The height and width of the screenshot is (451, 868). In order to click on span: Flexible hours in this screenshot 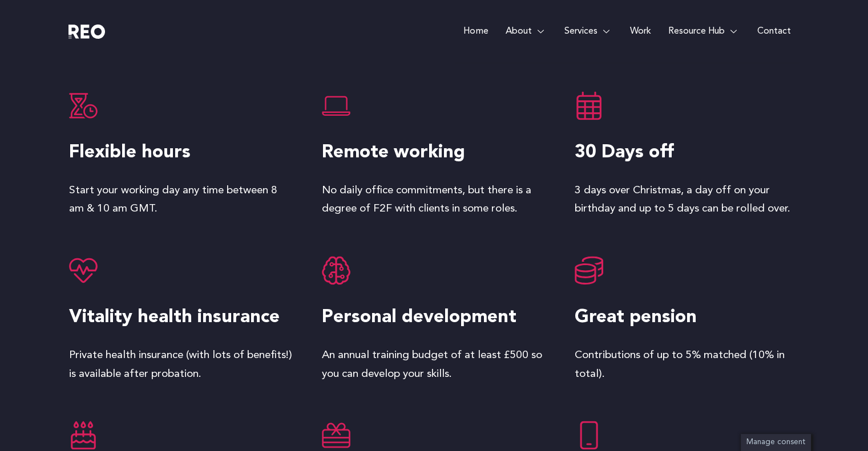, I will do `click(129, 153)`.